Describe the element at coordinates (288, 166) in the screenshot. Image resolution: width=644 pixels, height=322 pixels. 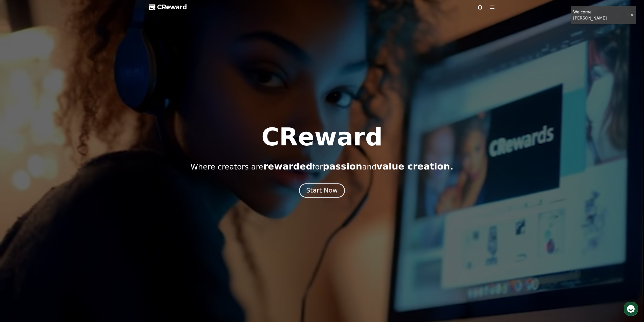
I see `span: rewarded` at that location.